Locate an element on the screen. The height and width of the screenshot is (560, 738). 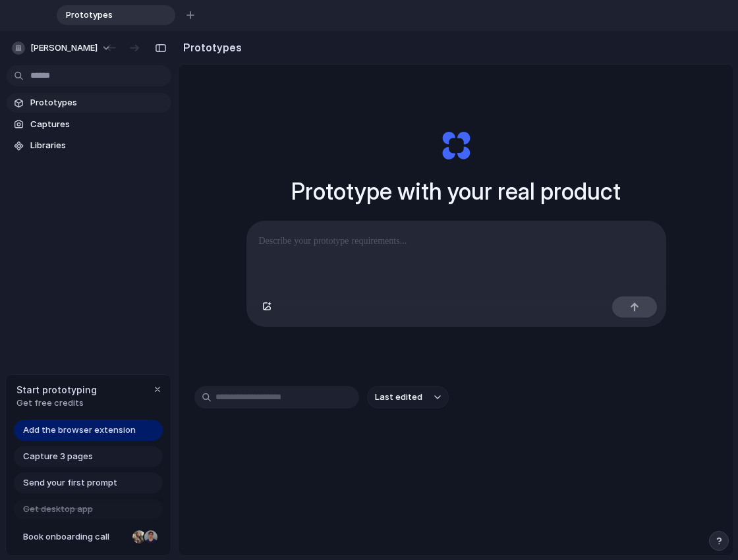
span: Captures is located at coordinates (98, 124).